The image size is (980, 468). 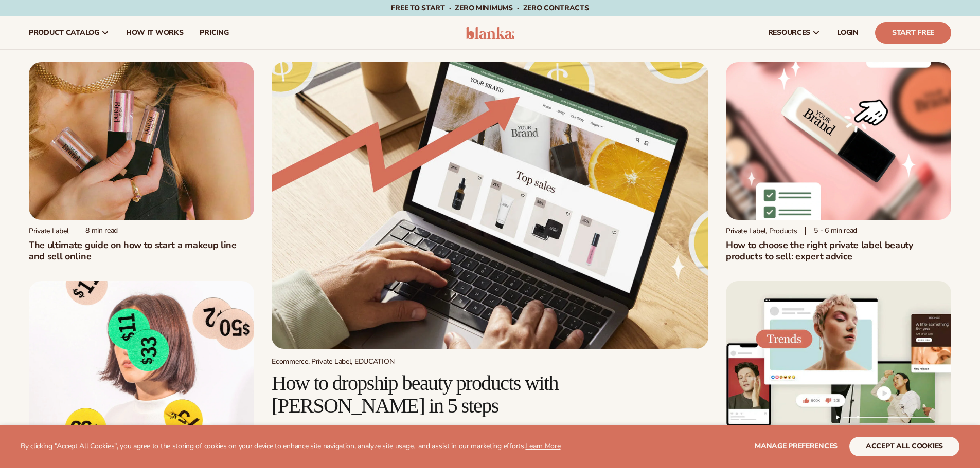 I want to click on img: logo, so click(x=490, y=33).